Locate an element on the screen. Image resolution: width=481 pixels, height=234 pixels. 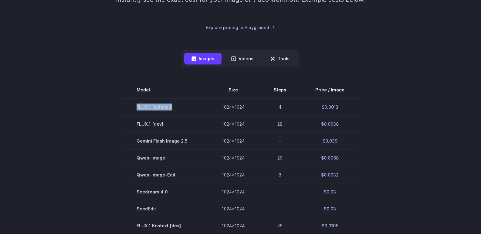
td: FLUX.1 [schnell] is located at coordinates (164, 107).